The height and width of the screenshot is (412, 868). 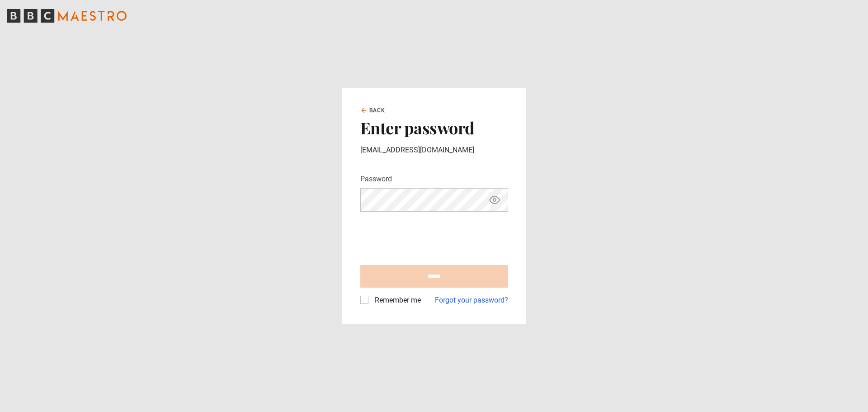 What do you see at coordinates (396, 300) in the screenshot?
I see `label: Remember me` at bounding box center [396, 300].